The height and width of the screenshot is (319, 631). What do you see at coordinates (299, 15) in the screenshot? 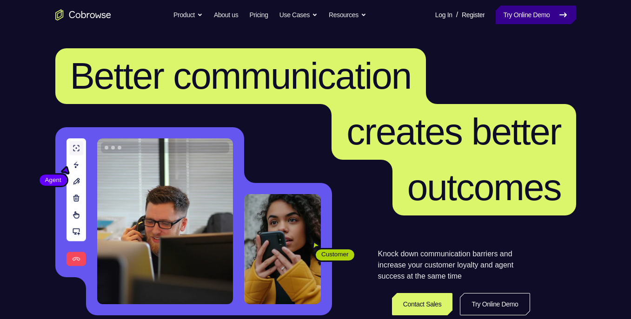
I see `button: Use Cases` at bounding box center [299, 15].